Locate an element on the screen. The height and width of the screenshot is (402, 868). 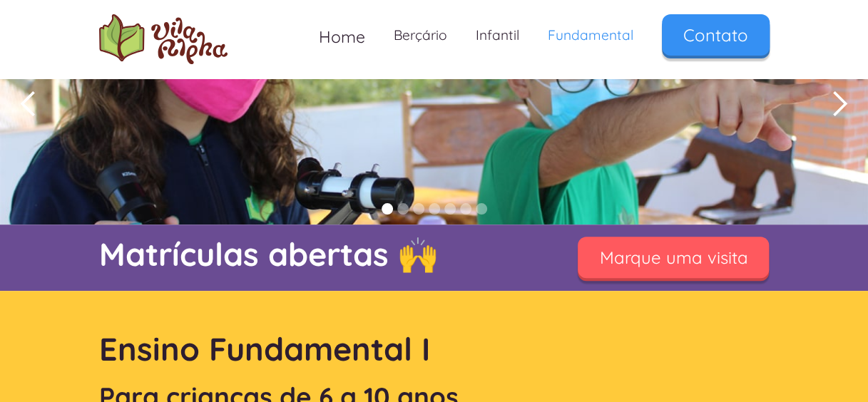
div: Show slide 2 of 7 is located at coordinates (403, 209).